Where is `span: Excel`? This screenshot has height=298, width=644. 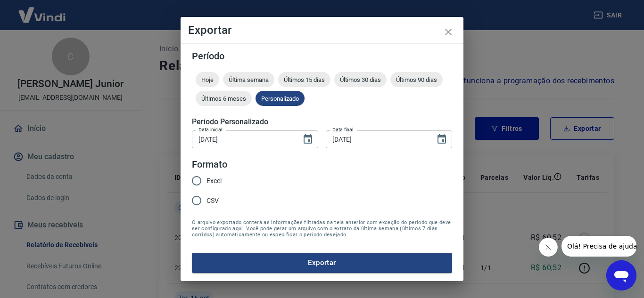 span: Excel is located at coordinates (214, 181).